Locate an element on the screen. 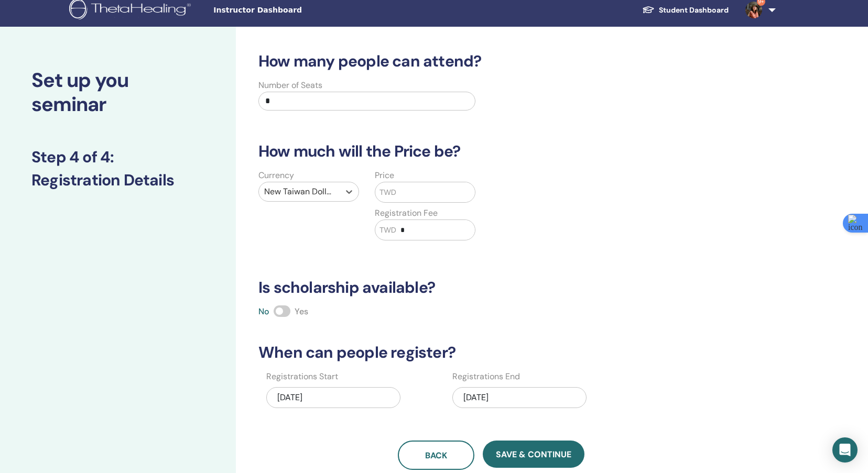 This screenshot has height=473, width=868. button: Back is located at coordinates (436, 455).